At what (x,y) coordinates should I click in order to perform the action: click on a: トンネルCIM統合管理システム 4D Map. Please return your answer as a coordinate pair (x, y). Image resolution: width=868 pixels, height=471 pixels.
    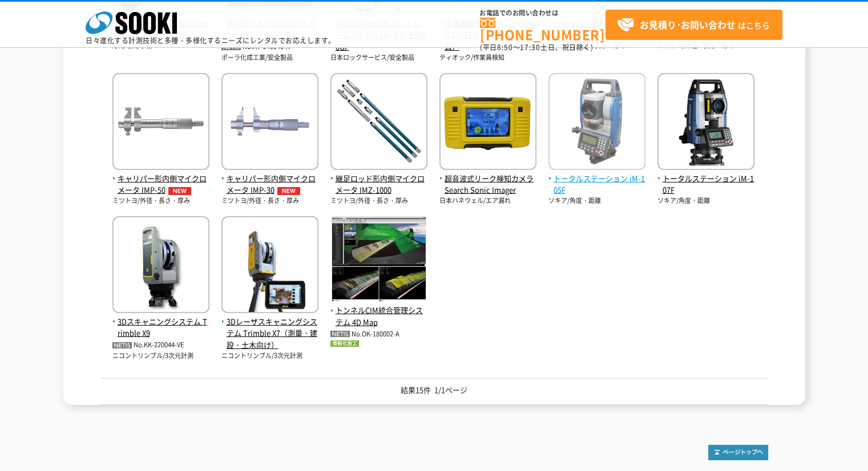
    Looking at the image, I should click on (379, 311).